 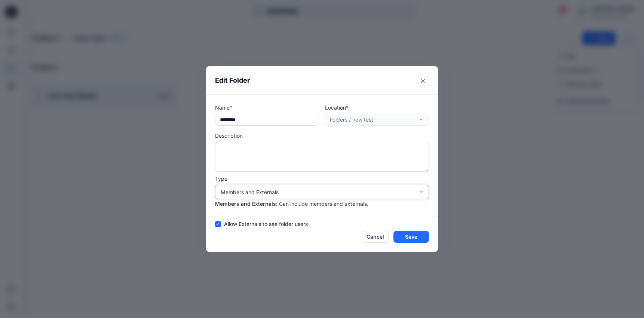 I want to click on button: Cancel, so click(x=375, y=237).